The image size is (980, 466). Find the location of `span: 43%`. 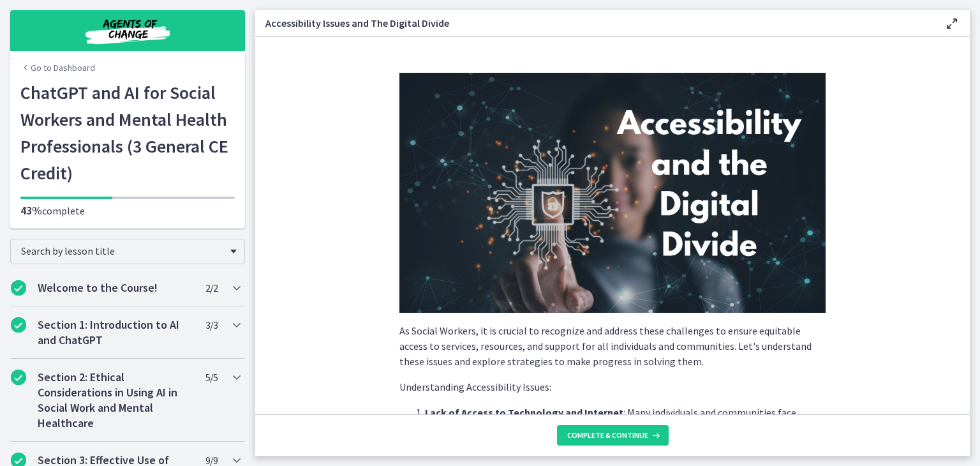

span: 43% is located at coordinates (31, 210).